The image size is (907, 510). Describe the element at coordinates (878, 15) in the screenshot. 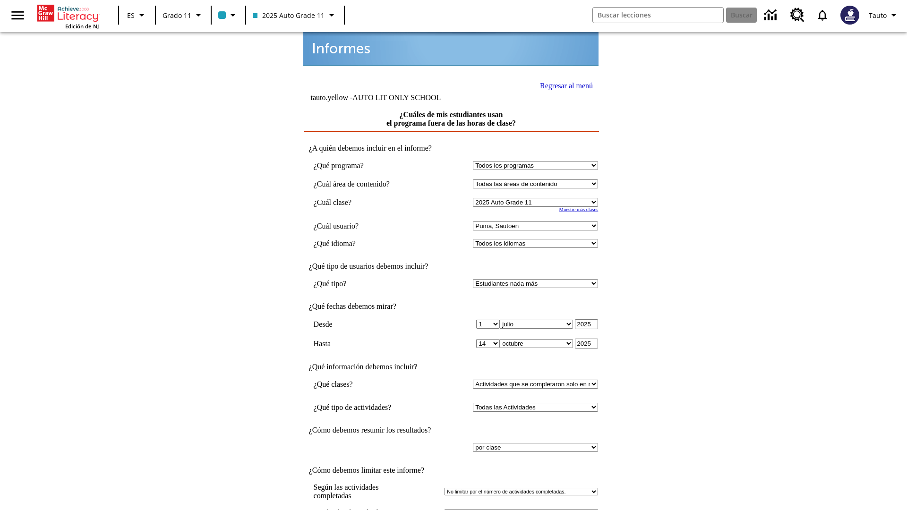

I see `span: Tauto` at that location.